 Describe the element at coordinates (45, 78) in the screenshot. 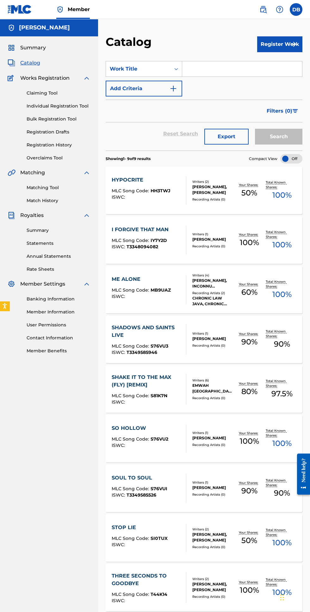

I see `span: Works Registration` at that location.